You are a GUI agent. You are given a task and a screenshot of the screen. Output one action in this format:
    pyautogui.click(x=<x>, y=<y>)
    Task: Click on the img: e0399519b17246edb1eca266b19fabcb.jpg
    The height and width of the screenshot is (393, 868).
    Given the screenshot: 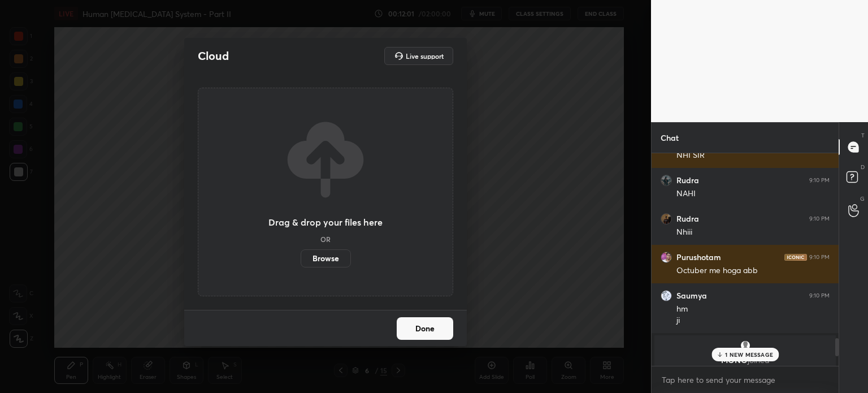 What is the action you would take?
    pyautogui.click(x=667, y=181)
    